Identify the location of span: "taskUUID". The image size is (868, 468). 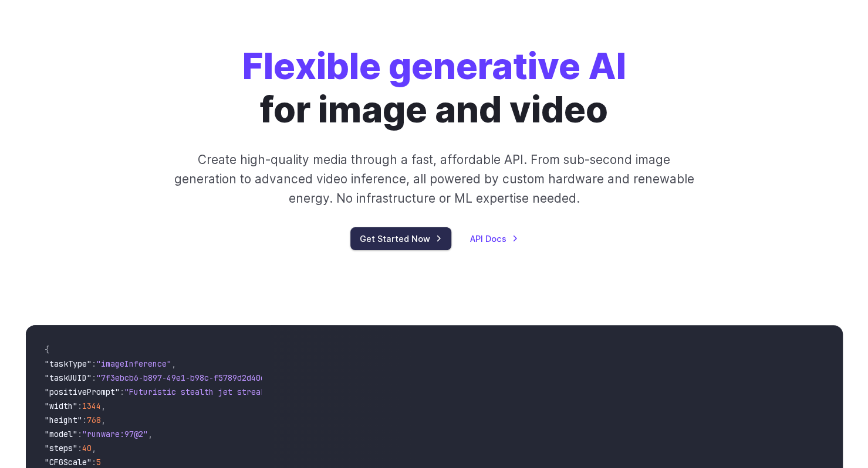
(68, 378).